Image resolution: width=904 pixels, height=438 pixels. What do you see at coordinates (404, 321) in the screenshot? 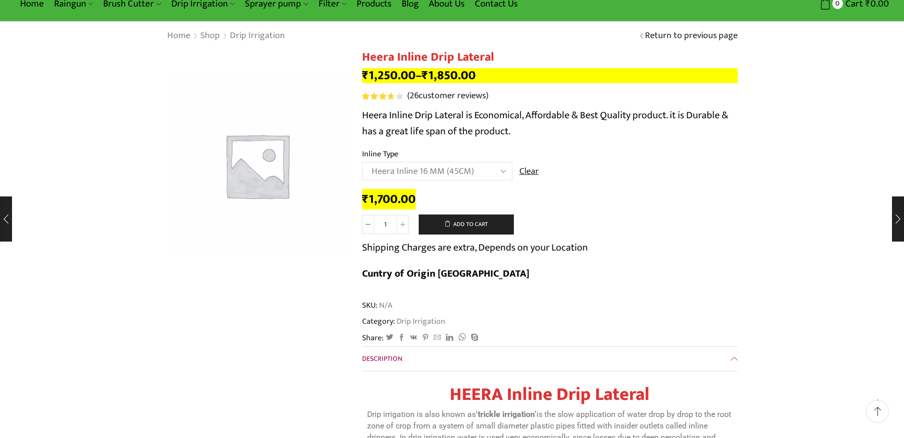
I see `span: Category:` at bounding box center [404, 321].